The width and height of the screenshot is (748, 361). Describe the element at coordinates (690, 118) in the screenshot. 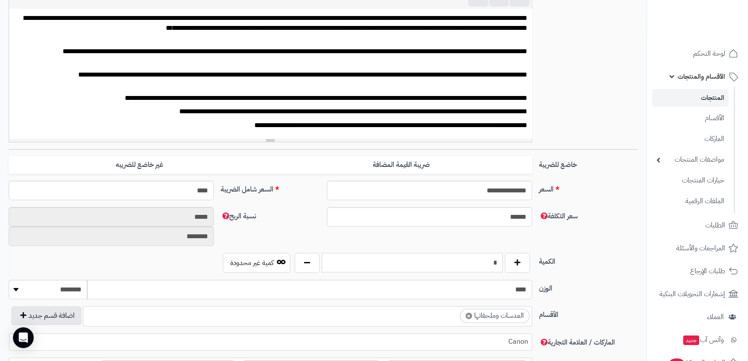

I see `a: الأقسام` at that location.